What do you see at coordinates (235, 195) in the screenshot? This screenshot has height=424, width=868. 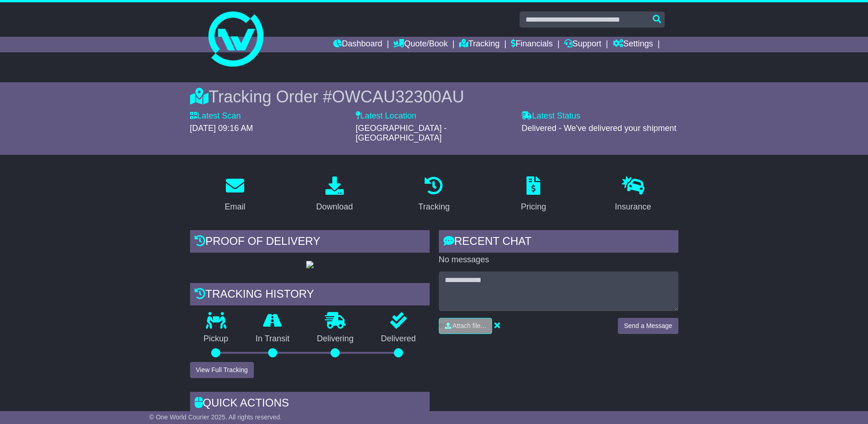 I see `a: Email` at bounding box center [235, 195].